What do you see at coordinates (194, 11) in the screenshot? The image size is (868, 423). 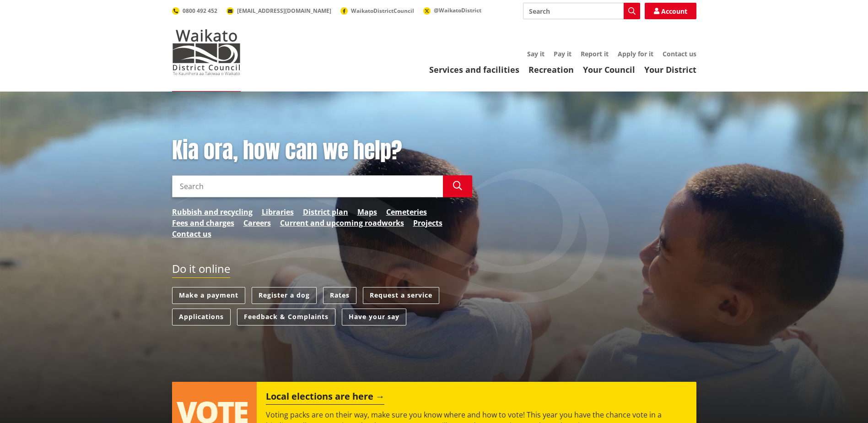 I see `a: 0800 492 452` at bounding box center [194, 11].